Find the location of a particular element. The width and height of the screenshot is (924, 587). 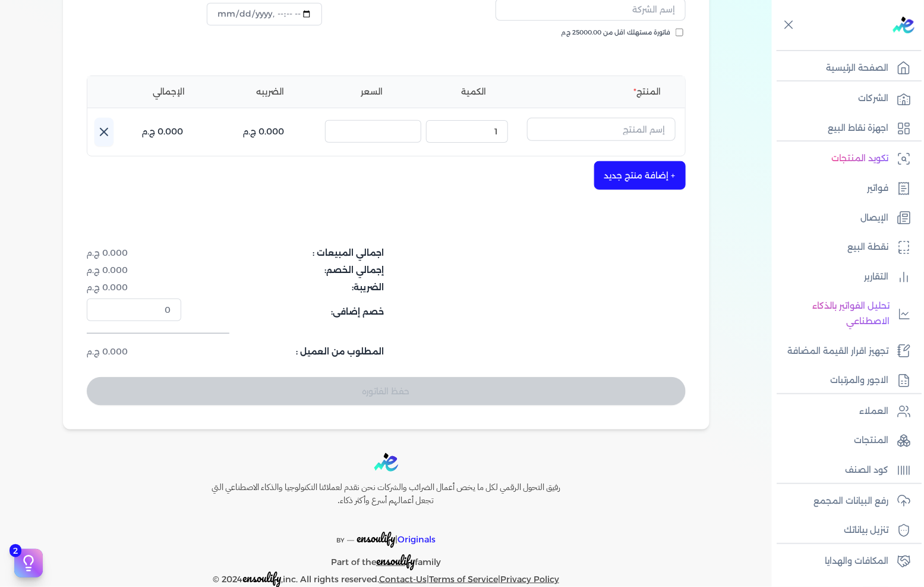

p: نقطة البيع is located at coordinates (867, 248).